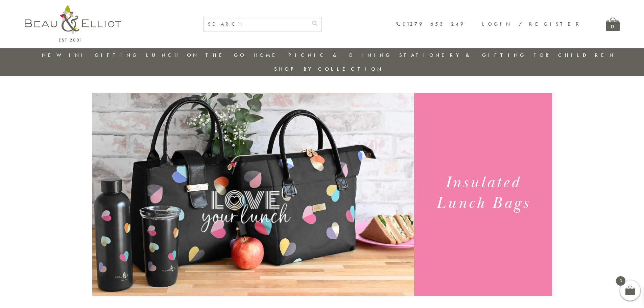  I want to click on div: 0, so click(613, 24).